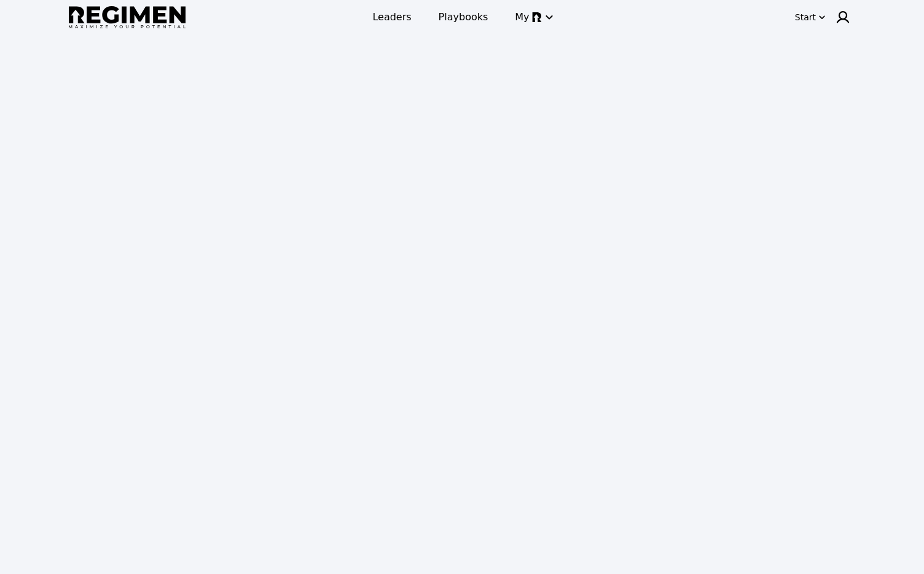 Image resolution: width=924 pixels, height=574 pixels. What do you see at coordinates (464, 17) in the screenshot?
I see `span: Playbooks` at bounding box center [464, 17].